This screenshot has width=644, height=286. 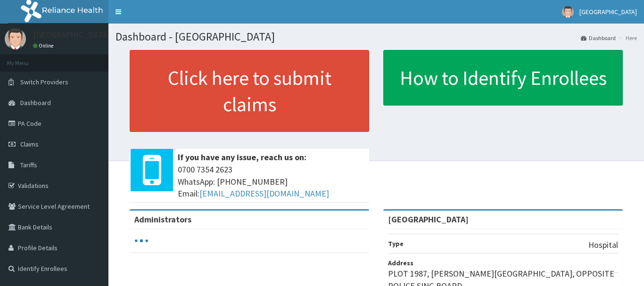 I want to click on a: How to Identify Enrollees, so click(x=503, y=78).